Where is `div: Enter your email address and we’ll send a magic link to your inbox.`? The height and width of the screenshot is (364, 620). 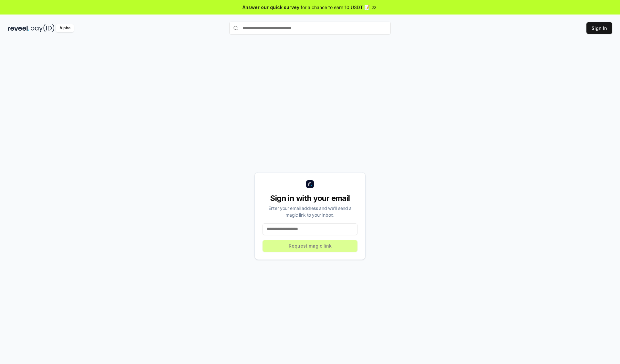
div: Enter your email address and we’ll send a magic link to your inbox. is located at coordinates (310, 211).